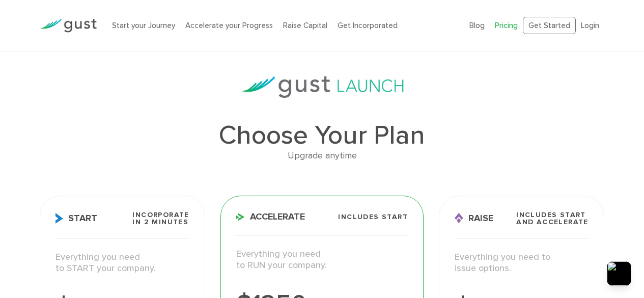 The image size is (644, 298). Describe the element at coordinates (59, 218) in the screenshot. I see `img: Start Icon X2` at that location.